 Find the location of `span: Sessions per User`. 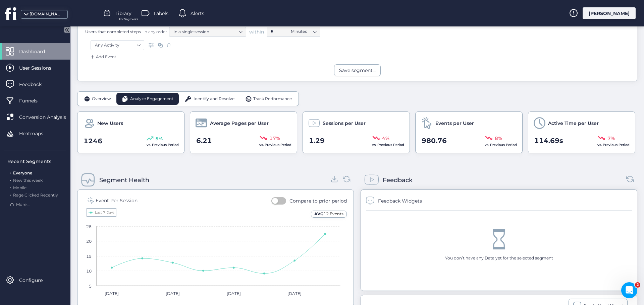

span: Sessions per User is located at coordinates (344, 123).